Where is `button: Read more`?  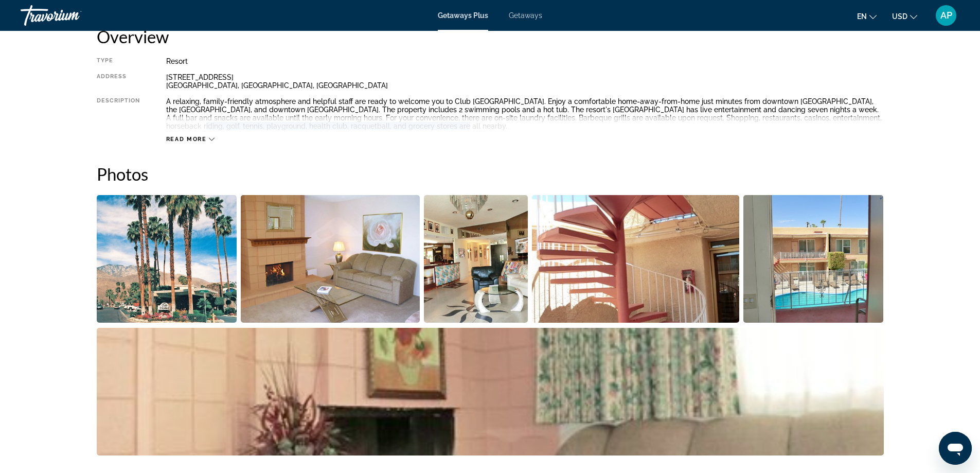
button: Read more is located at coordinates (190, 139).